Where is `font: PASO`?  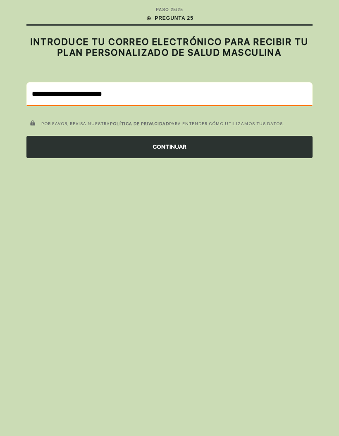 font: PASO is located at coordinates (162, 10).